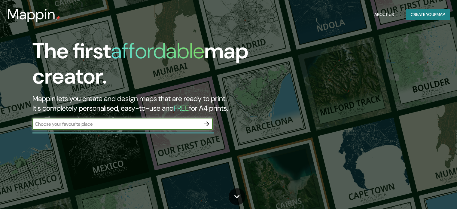 This screenshot has width=457, height=209. What do you see at coordinates (117, 124) in the screenshot?
I see `input: Choose your favourite place` at bounding box center [117, 124].